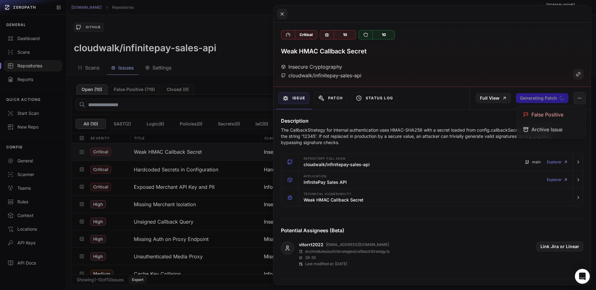 This screenshot has width=596, height=290. I want to click on button: Patch, so click(330, 98).